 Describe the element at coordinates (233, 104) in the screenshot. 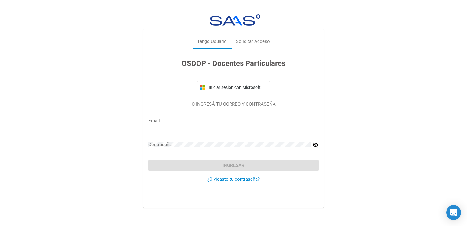

I see `p: O INGRESÁ TU CORREO Y CONTRASEÑA` at that location.